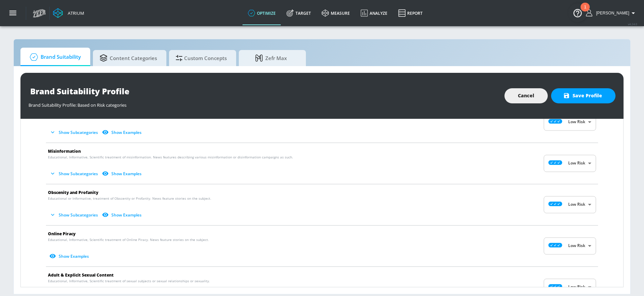 Image resolution: width=644 pixels, height=296 pixels. I want to click on span: login as: casey.cohen@zefr.com, so click(611, 13).